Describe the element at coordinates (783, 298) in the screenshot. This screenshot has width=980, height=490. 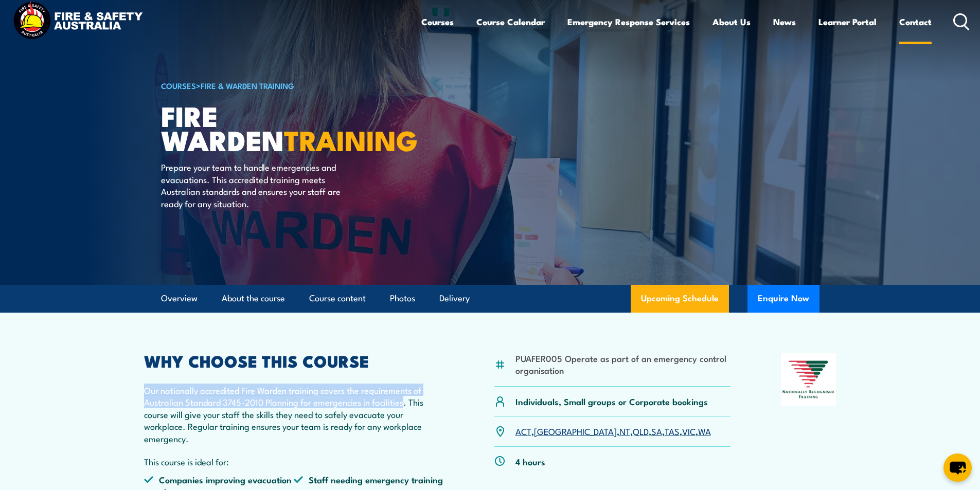
I see `button: Enquire Now` at that location.